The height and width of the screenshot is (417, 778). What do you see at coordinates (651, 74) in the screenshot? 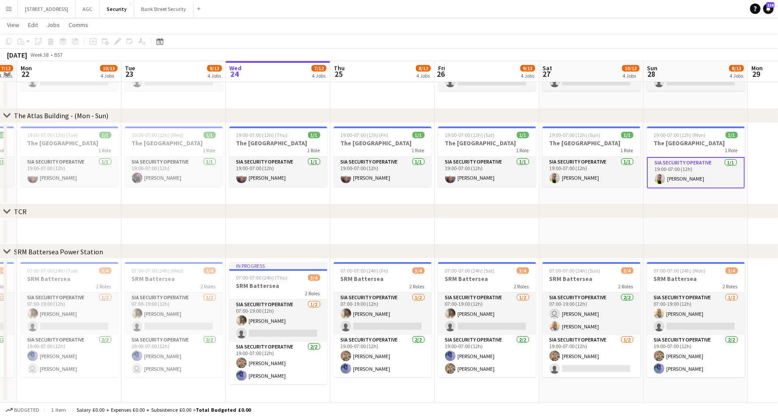
I see `span: 28` at bounding box center [651, 74].